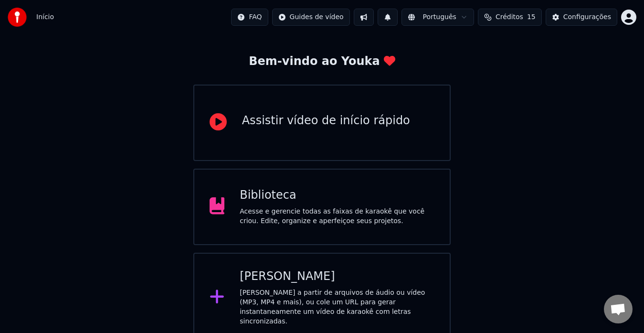 This screenshot has height=333, width=644. Describe the element at coordinates (45, 17) in the screenshot. I see `span: Início` at that location.